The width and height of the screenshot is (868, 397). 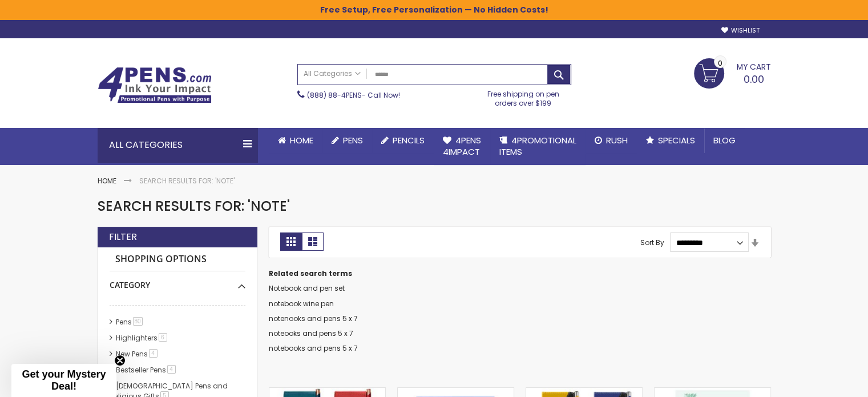 I want to click on strong: Search results for: 'note', so click(x=187, y=181).